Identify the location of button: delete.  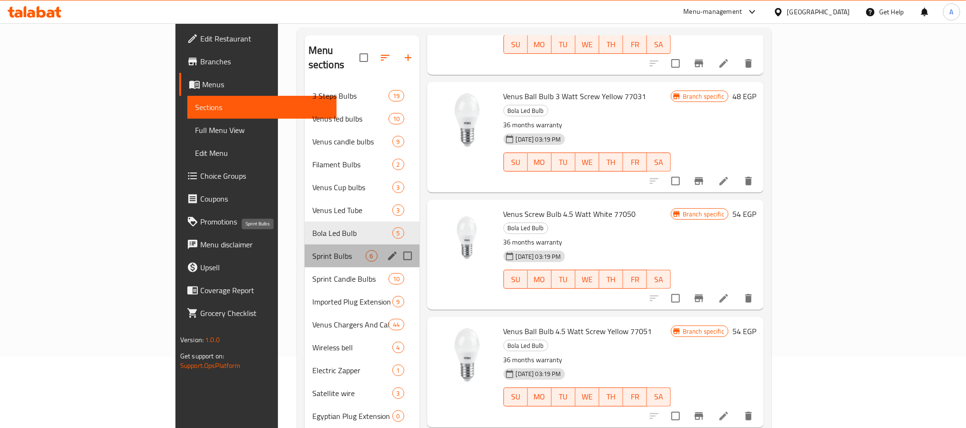
(749, 63).